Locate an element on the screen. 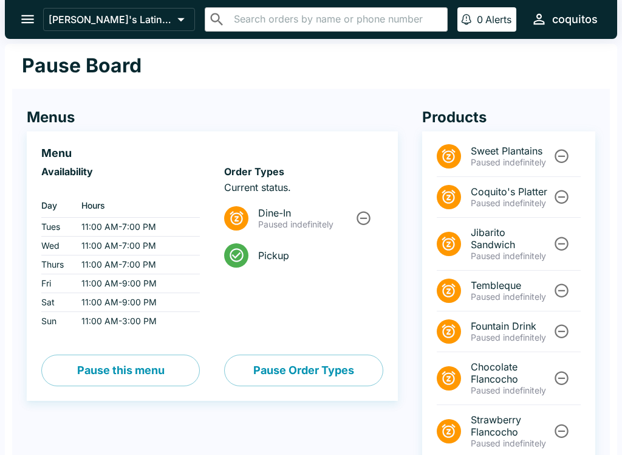  th: Hours is located at coordinates (136, 205).